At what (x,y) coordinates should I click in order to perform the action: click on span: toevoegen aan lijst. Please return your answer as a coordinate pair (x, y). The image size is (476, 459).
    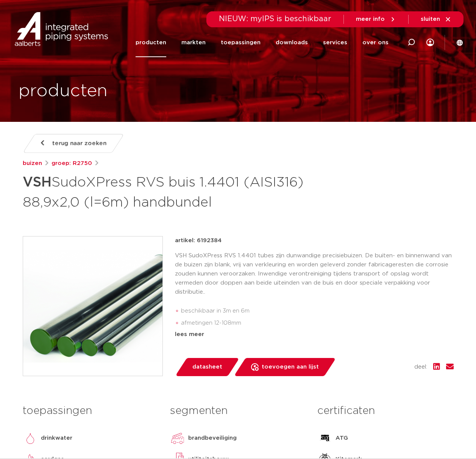
    Looking at the image, I should click on (290, 367).